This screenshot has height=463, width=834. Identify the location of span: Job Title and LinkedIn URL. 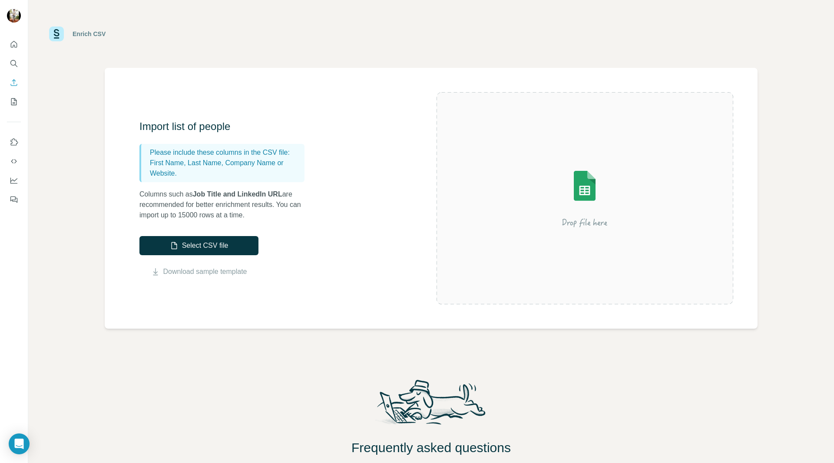
(238, 194).